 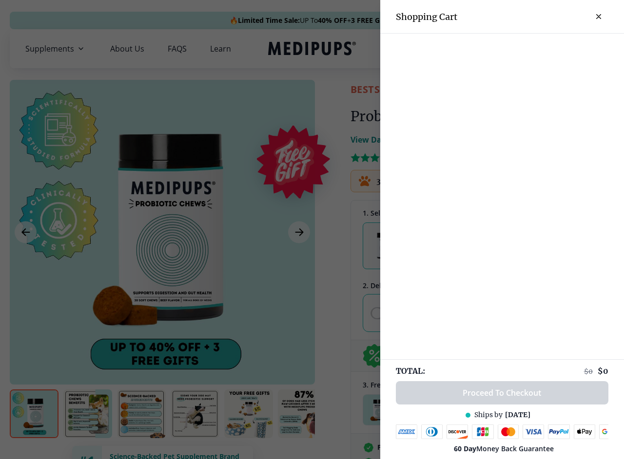 I want to click on span: Ships by, so click(x=488, y=415).